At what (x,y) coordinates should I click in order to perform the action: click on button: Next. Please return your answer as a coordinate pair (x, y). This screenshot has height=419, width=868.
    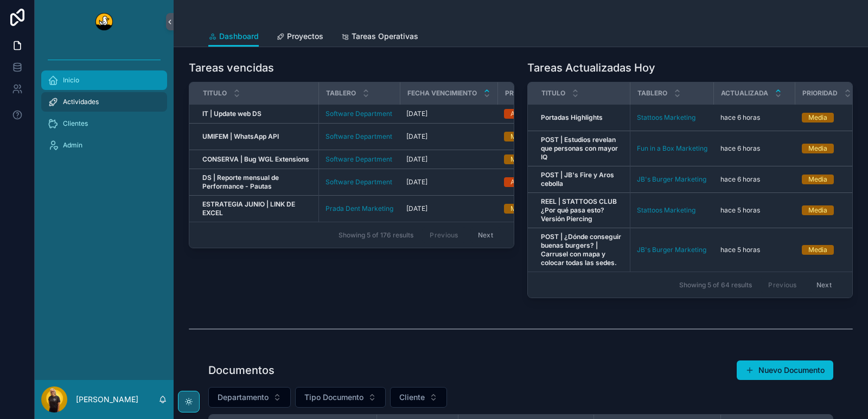
    Looking at the image, I should click on (486, 235).